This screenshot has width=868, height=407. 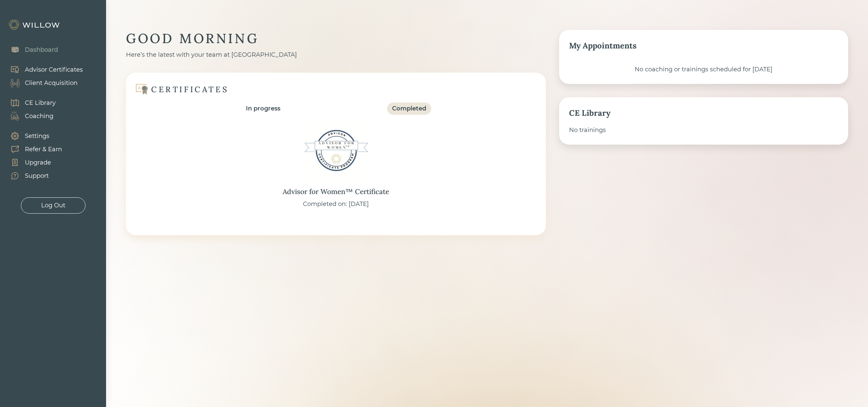 What do you see at coordinates (32, 149) in the screenshot?
I see `a: Refer & Earn` at bounding box center [32, 149].